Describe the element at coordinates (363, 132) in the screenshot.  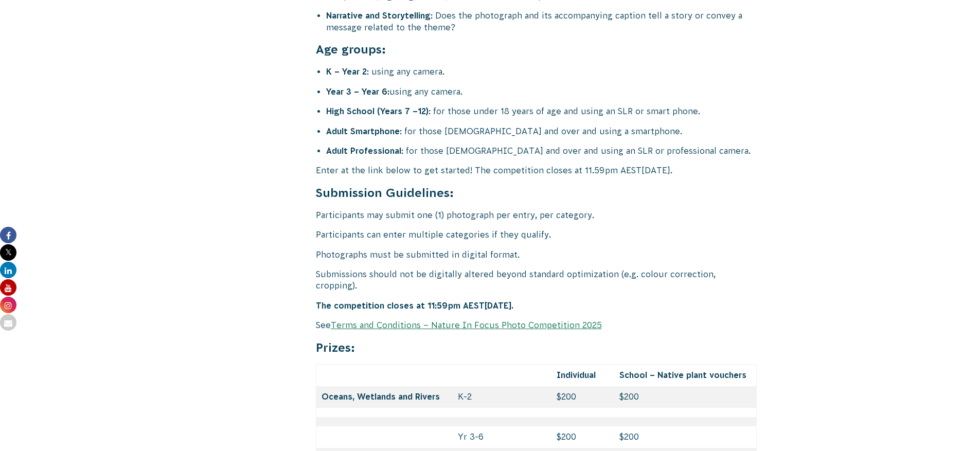
I see `strong: Adult Smartphone` at that location.